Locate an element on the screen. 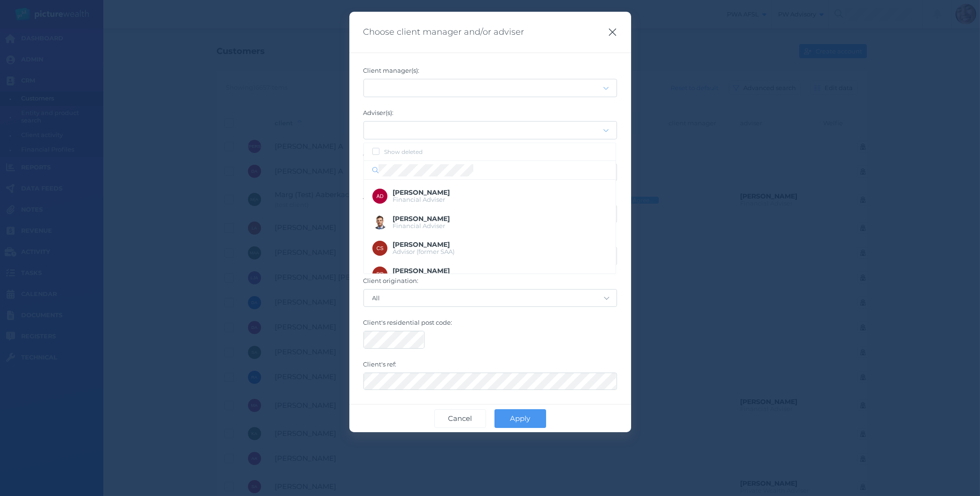 The height and width of the screenshot is (496, 980). label: Client's residential post code: is located at coordinates (490, 324).